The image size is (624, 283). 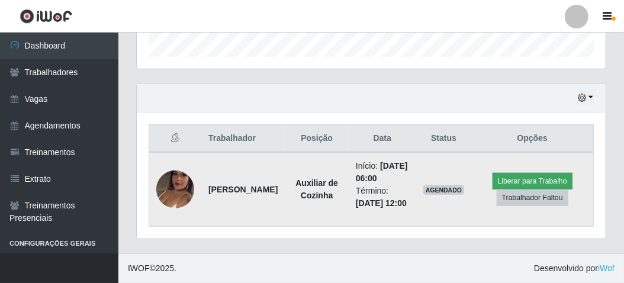 What do you see at coordinates (316, 139) in the screenshot?
I see `th: Posição` at bounding box center [316, 139].